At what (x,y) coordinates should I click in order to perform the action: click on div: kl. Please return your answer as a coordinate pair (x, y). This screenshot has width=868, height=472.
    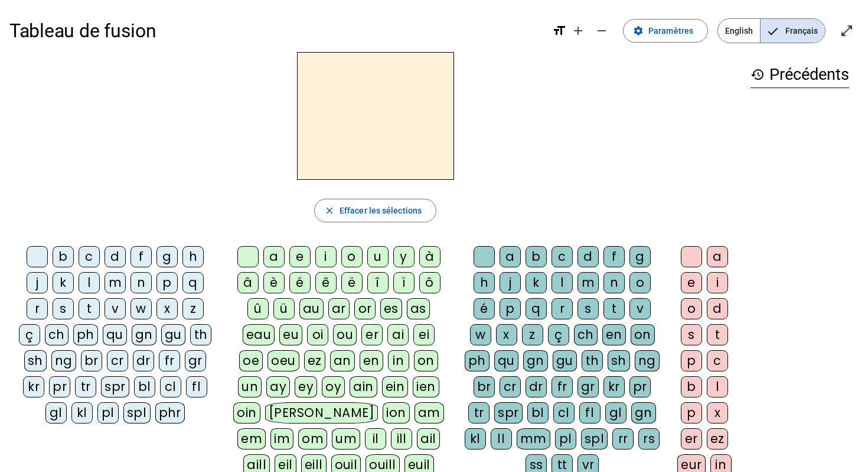
    Looking at the image, I should click on (475, 439).